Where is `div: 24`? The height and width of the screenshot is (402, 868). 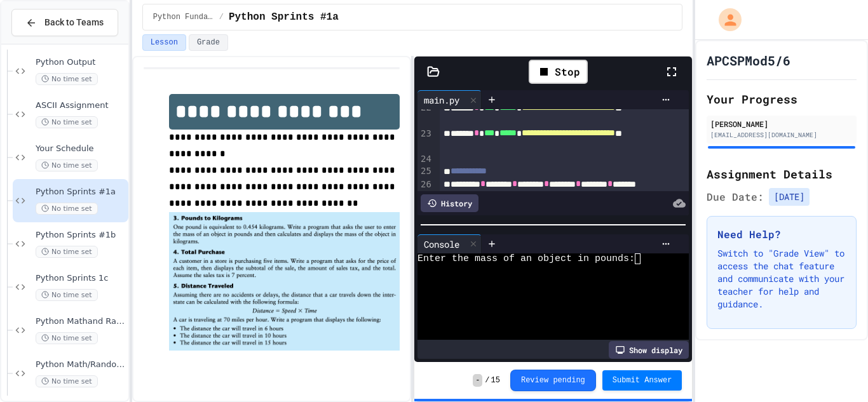
div: 24 is located at coordinates (425, 160).